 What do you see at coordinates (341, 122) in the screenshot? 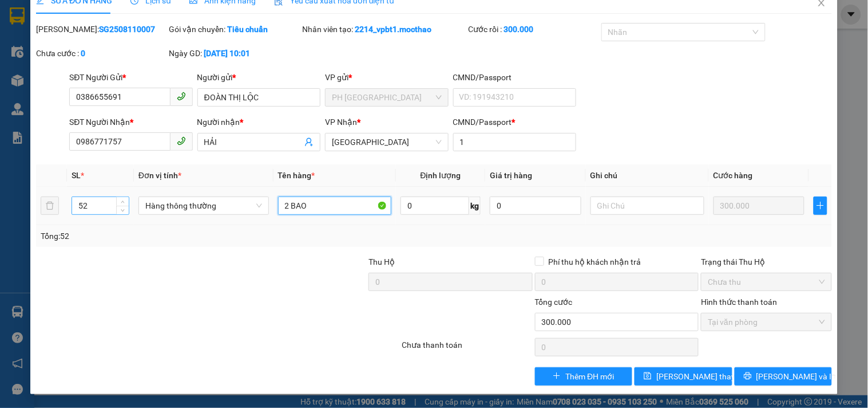
I see `span: VP Nhận` at bounding box center [341, 122].